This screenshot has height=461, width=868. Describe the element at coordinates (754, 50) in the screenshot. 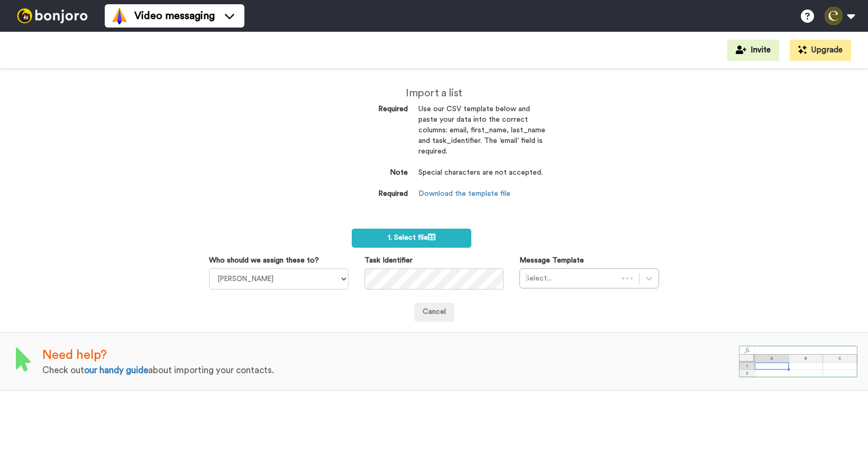

I see `button: Invite` at that location.